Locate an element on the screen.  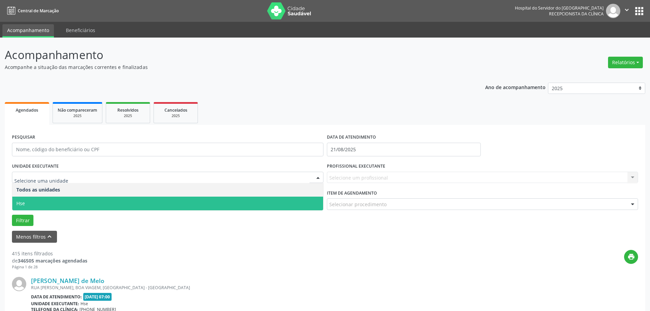
input: Selecione um intervalo is located at coordinates (404, 149).